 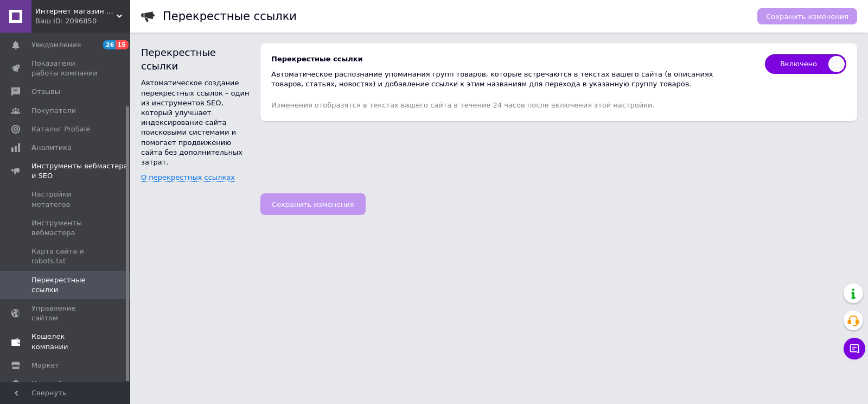 I want to click on span: Отзывы, so click(x=46, y=92).